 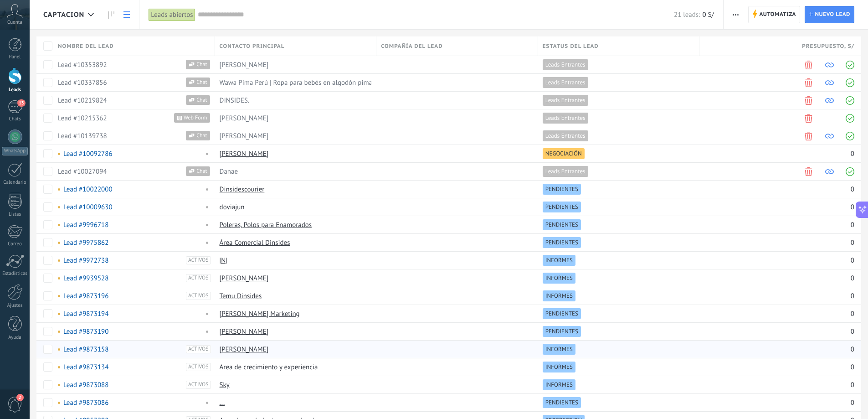 What do you see at coordinates (15, 305) in the screenshot?
I see `div: Ajustes` at bounding box center [15, 305].